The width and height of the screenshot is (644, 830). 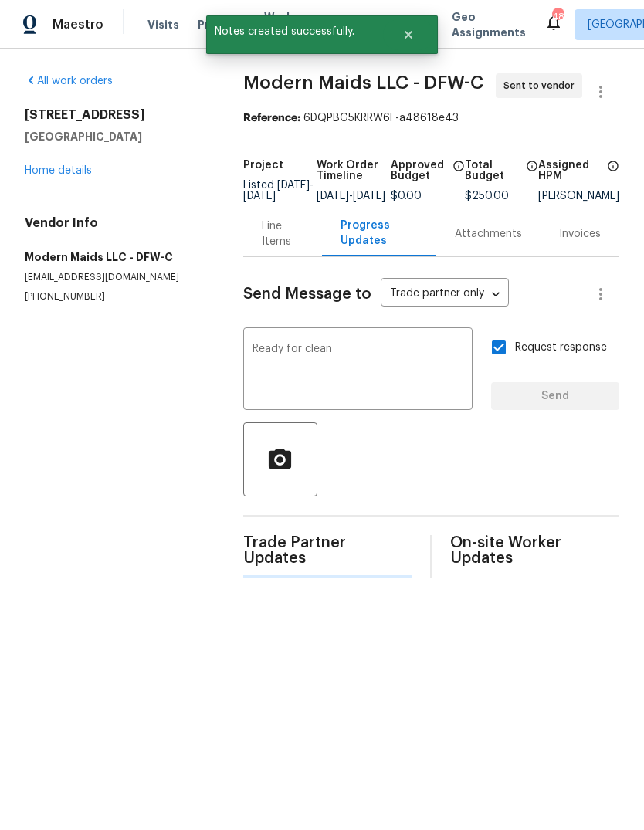 What do you see at coordinates (409, 34) in the screenshot?
I see `button: Close` at bounding box center [409, 34].